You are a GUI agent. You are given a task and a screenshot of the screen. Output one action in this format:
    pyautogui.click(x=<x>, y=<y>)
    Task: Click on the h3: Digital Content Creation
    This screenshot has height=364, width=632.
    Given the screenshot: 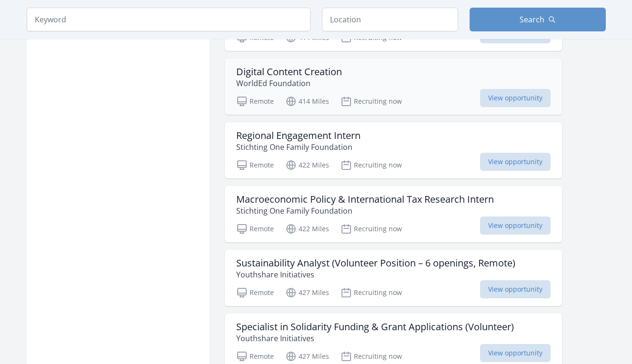 What is the action you would take?
    pyautogui.click(x=289, y=72)
    